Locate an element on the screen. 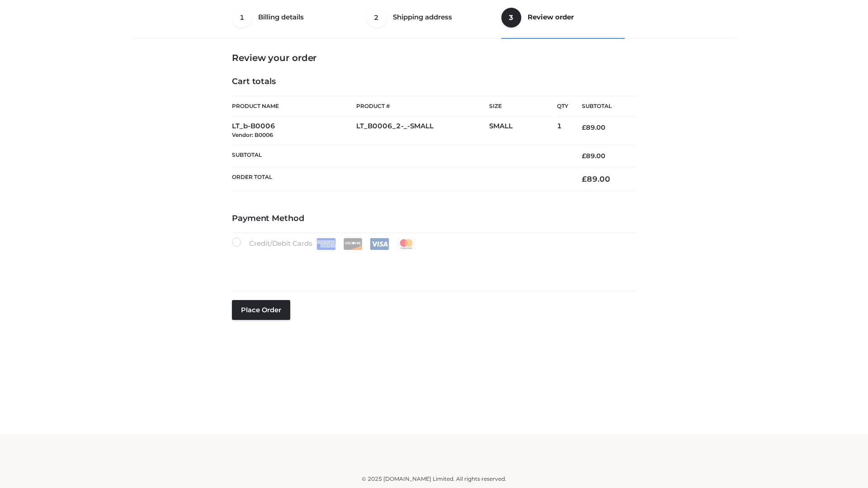  td: 1 is located at coordinates (562, 130).